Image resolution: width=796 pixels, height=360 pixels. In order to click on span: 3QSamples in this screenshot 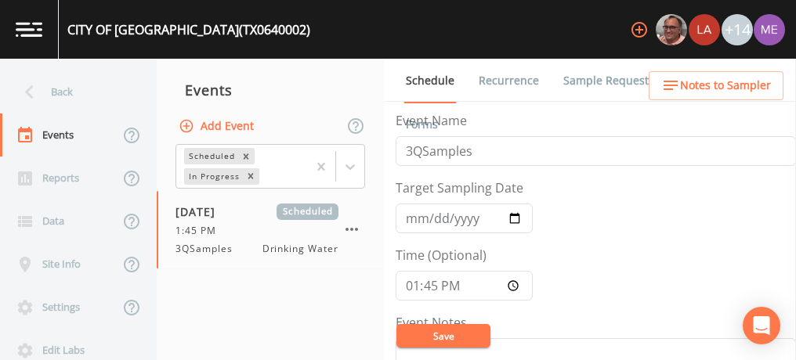, I will do `click(208, 249)`.